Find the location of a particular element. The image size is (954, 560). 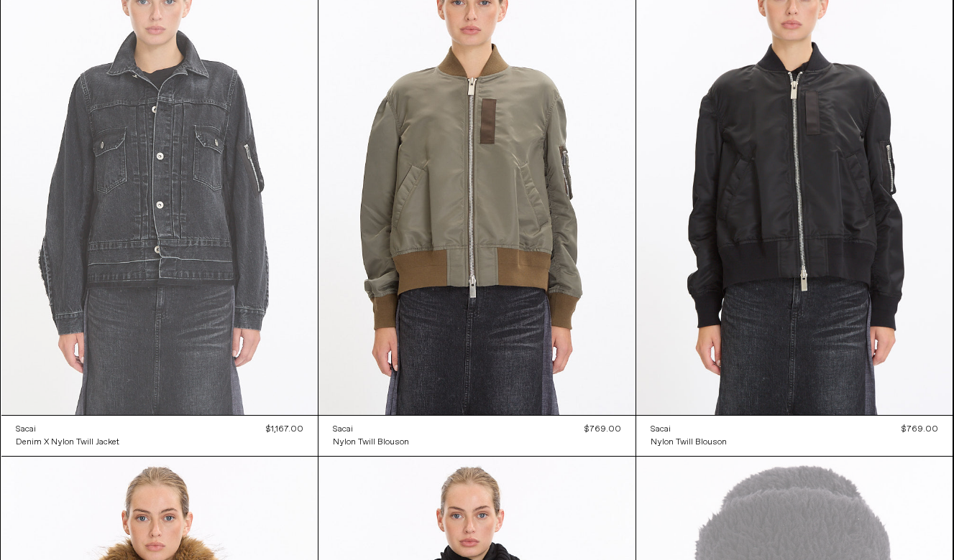

div: Denim x Nylon Twill Jacket is located at coordinates (68, 442).